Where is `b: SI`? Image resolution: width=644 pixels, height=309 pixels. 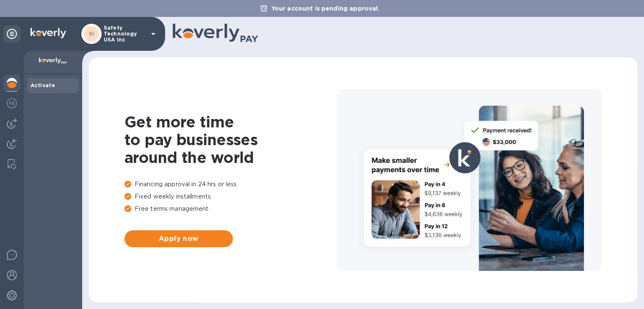
b: SI is located at coordinates (91, 33).